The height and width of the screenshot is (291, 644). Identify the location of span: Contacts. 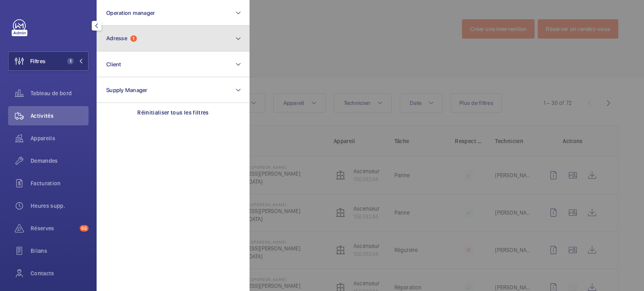
(60, 273).